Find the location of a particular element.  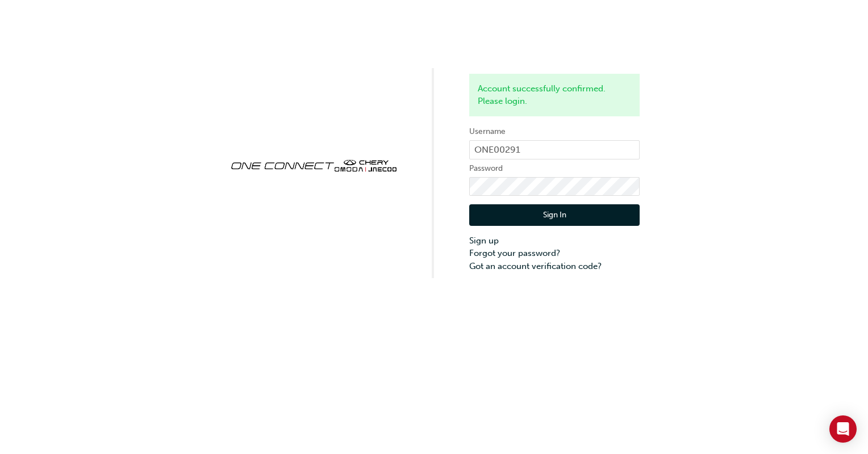

a: Sign up is located at coordinates (555, 241).